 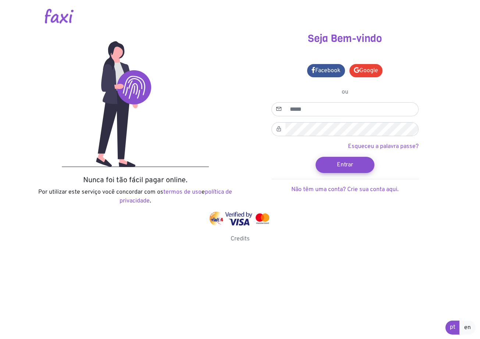 I want to click on button: Entrar, so click(x=345, y=165).